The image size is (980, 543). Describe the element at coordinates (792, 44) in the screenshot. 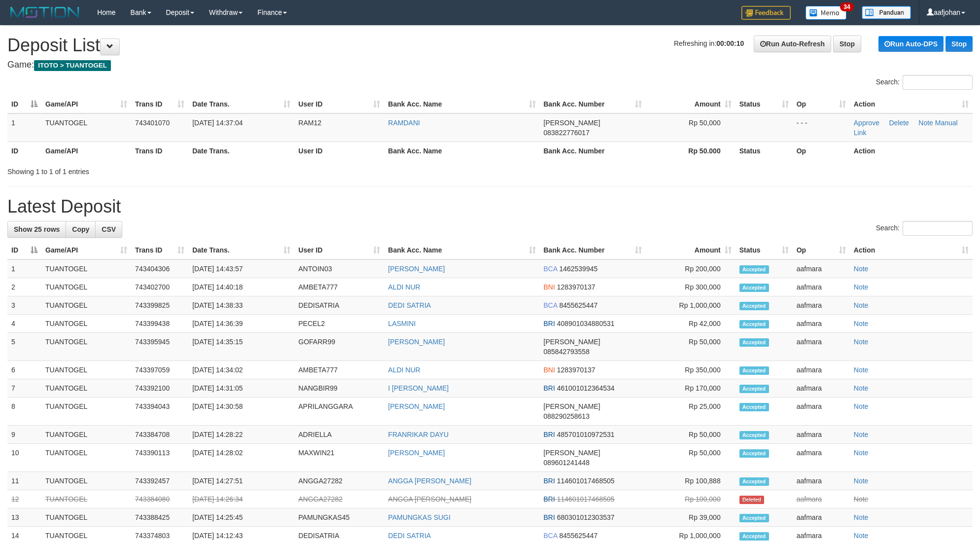

I see `a: Run Auto-Refresh` at that location.